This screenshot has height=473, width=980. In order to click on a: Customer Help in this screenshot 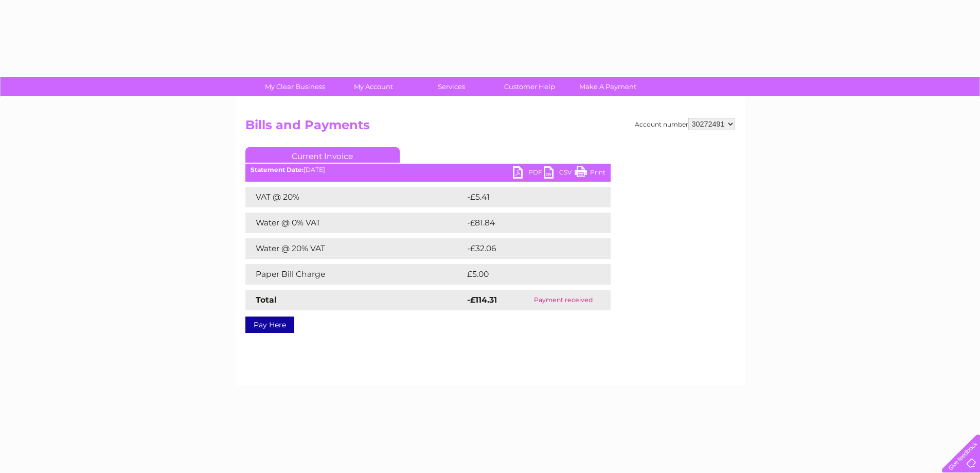, I will do `click(530, 86)`.